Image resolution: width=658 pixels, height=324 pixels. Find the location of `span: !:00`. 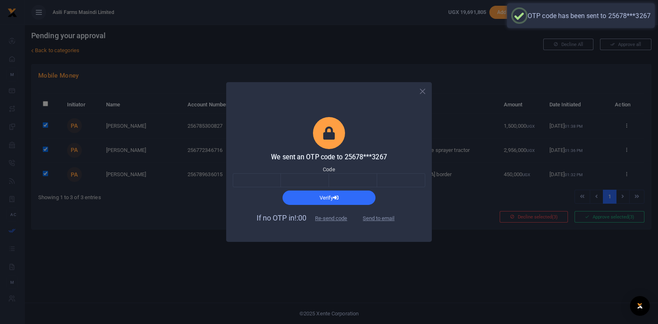

span: !:00 is located at coordinates (300, 218).